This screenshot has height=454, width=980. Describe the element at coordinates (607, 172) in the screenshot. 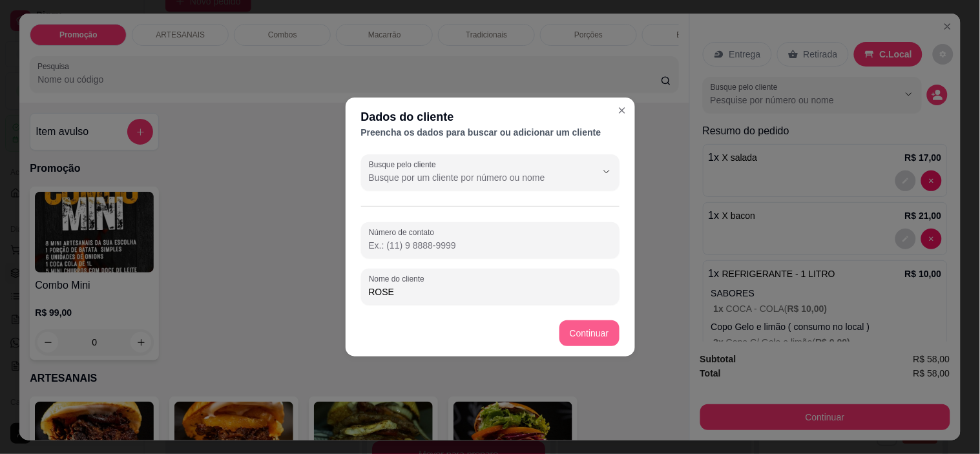

I see `button: Show suggestions` at that location.